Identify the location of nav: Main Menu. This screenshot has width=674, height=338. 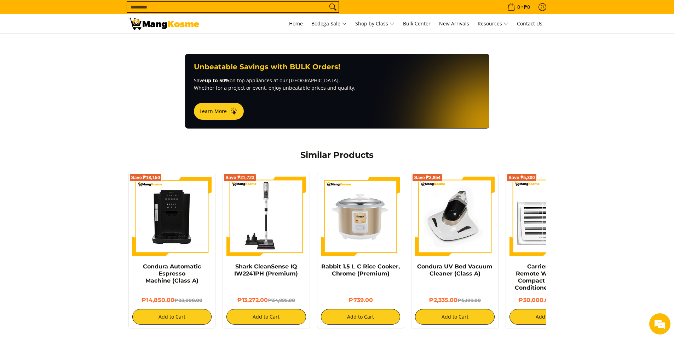
(376, 24).